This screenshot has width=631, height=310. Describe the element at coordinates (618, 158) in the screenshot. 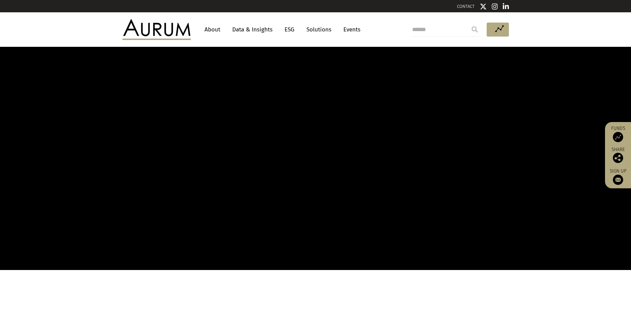

I see `img: Share this post` at that location.